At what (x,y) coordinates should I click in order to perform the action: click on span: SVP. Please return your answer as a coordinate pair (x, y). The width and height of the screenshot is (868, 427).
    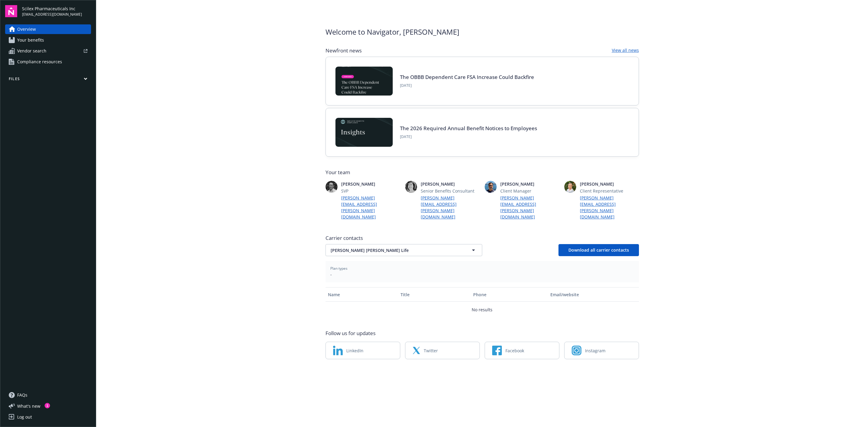
    Looking at the image, I should click on (371, 191).